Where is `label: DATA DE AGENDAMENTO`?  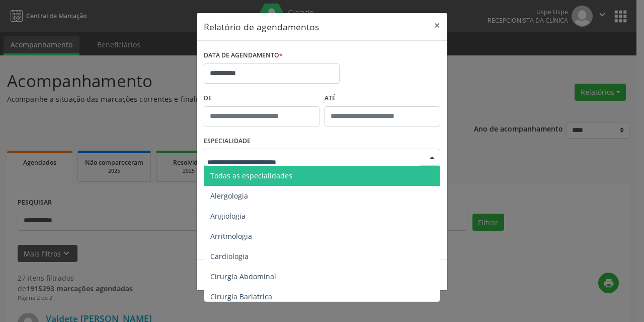
label: DATA DE AGENDAMENTO is located at coordinates (243, 55).